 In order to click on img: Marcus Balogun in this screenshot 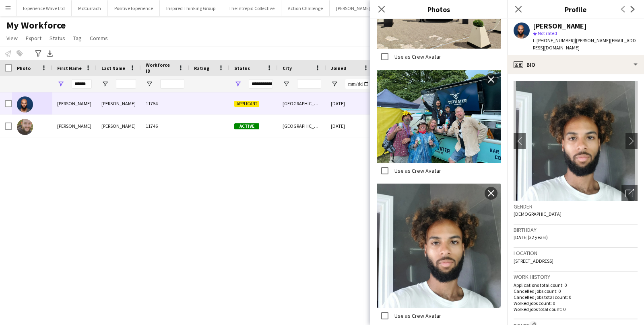, I will do `click(25, 105)`.